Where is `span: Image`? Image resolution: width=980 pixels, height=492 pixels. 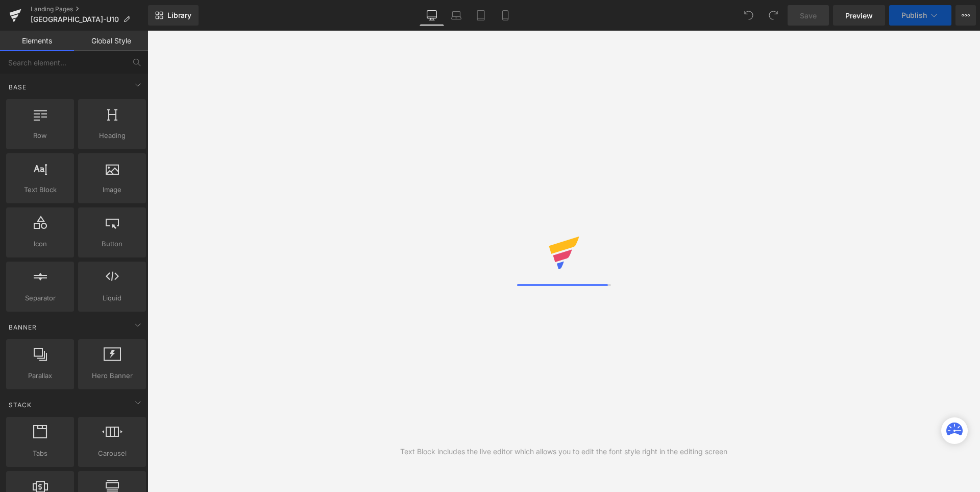
span: Image is located at coordinates (112, 189).